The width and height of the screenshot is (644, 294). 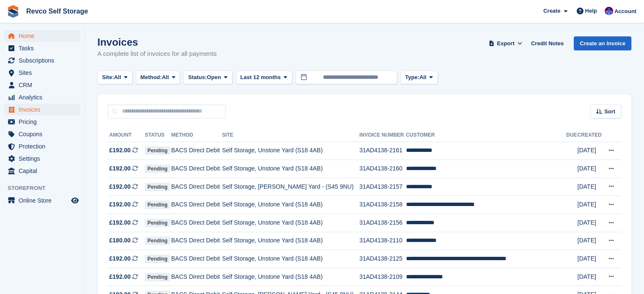 What do you see at coordinates (44, 61) in the screenshot?
I see `span: Subscriptions` at bounding box center [44, 61].